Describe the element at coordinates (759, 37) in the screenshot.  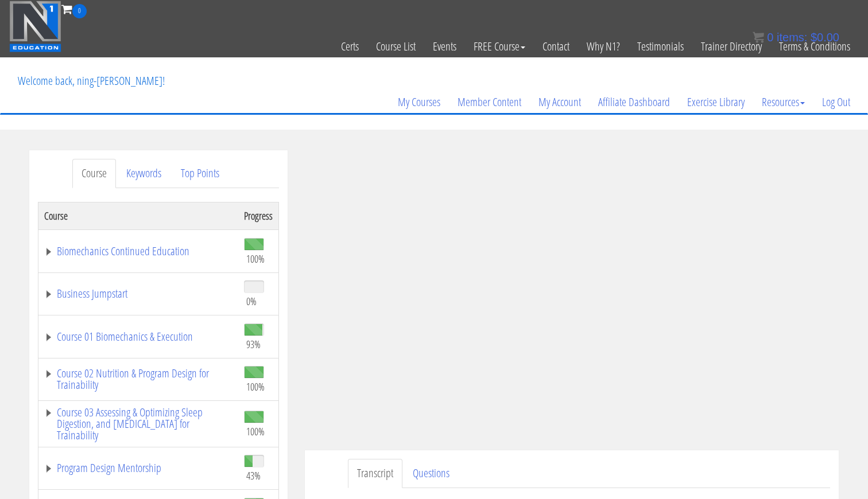
I see `img: icon11.png` at that location.